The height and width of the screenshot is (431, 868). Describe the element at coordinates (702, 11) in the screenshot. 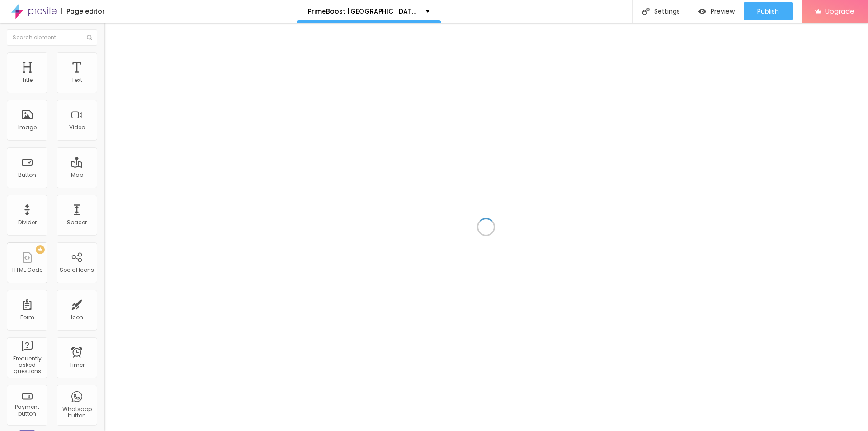

I see `img: view-1.svg` at that location.